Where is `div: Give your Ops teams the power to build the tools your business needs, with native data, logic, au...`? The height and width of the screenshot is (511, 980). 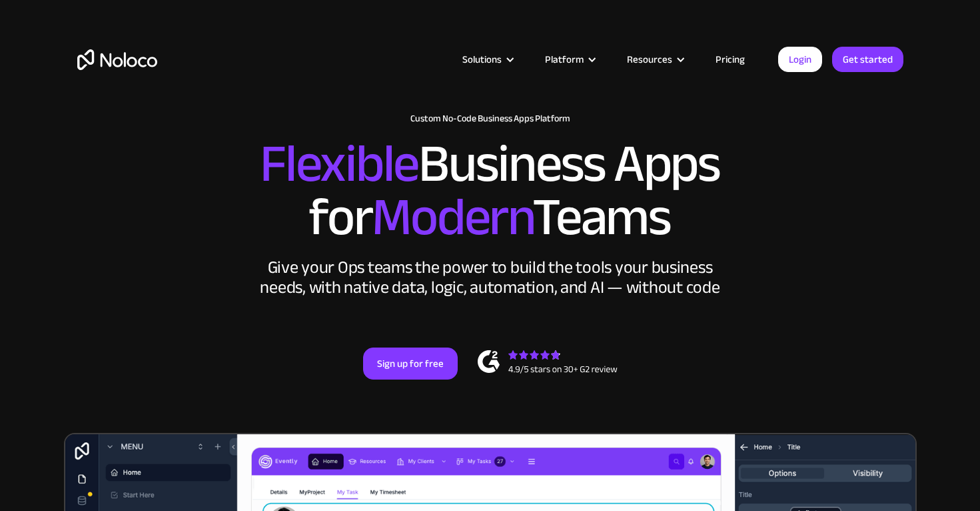
div: Give your Ops teams the power to build the tools your business needs, with native data, logic, au... is located at coordinates (490, 277).